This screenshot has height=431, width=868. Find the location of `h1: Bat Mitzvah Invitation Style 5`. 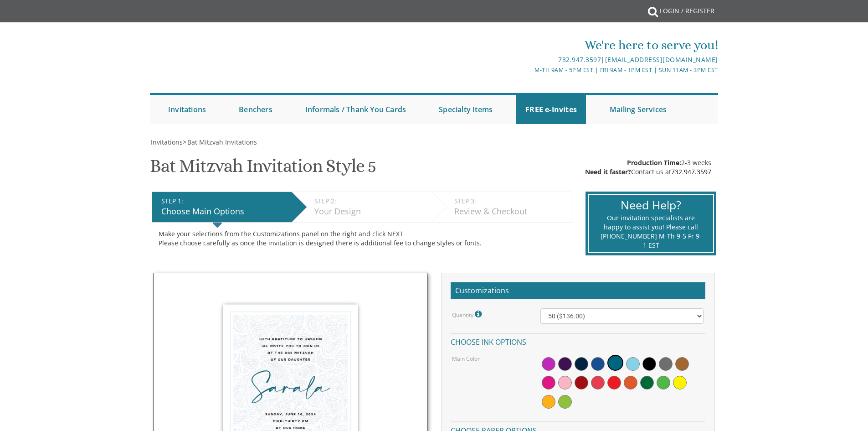

h1: Bat Mitzvah Invitation Style 5 is located at coordinates (263, 169).